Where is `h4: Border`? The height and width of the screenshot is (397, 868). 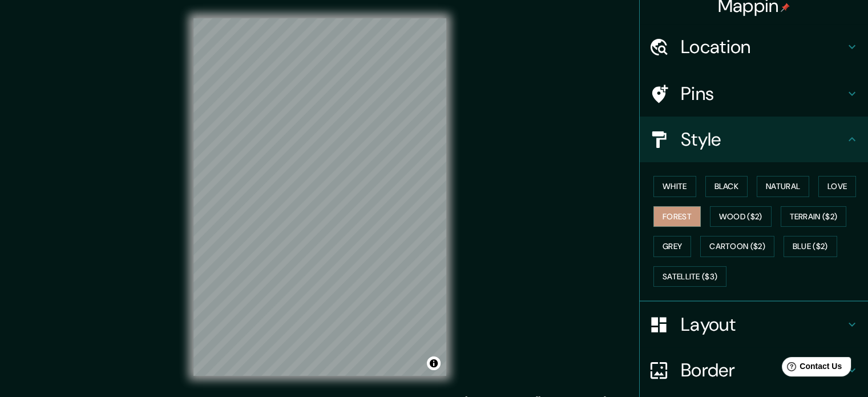
h4: Border is located at coordinates (763, 370).